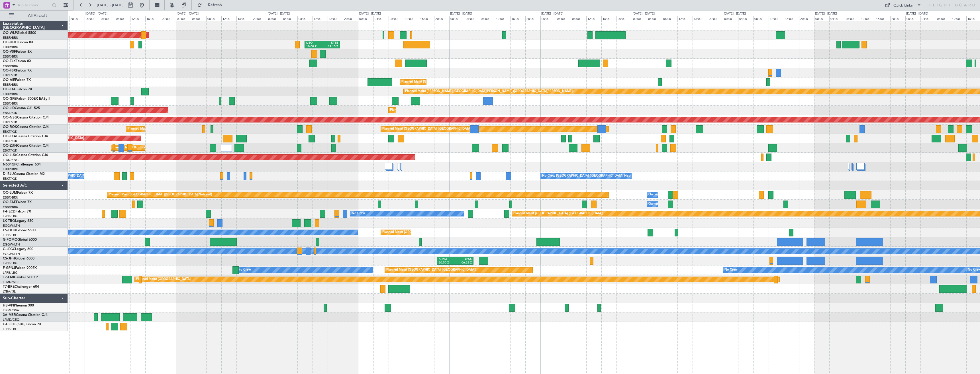 This screenshot has height=374, width=980. What do you see at coordinates (10, 160) in the screenshot?
I see `a: LFSN/ENC` at bounding box center [10, 160].